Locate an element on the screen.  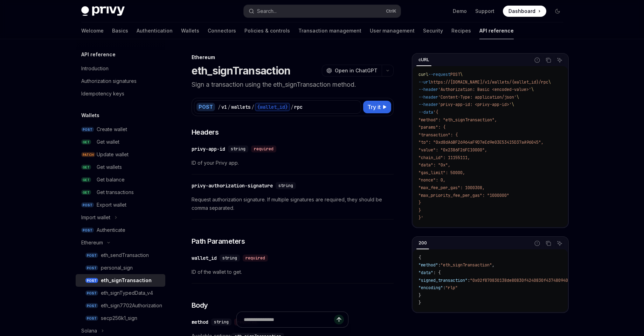
div: wallet_id is located at coordinates (204, 258).